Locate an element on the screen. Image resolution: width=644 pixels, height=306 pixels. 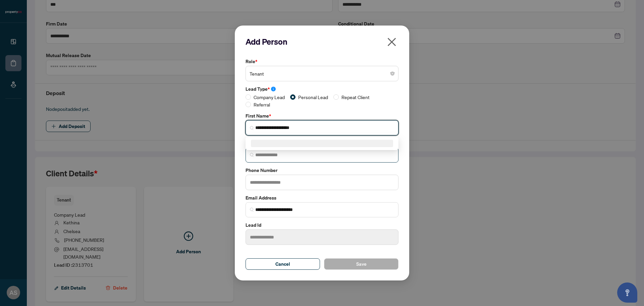
span: close-circle is located at coordinates (393, 74).